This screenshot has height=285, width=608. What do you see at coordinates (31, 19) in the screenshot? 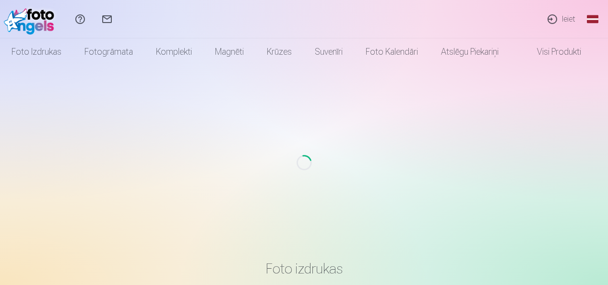
I see `img: /fa1` at bounding box center [31, 19].